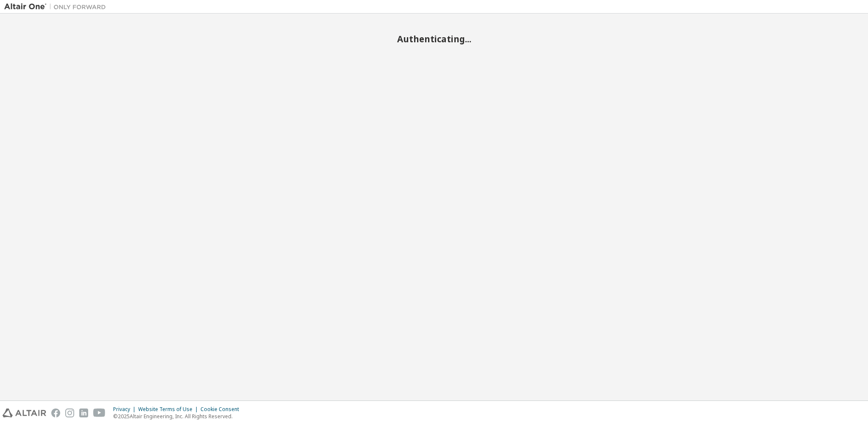 This screenshot has width=868, height=425. What do you see at coordinates (99, 413) in the screenshot?
I see `img: youtube.svg` at bounding box center [99, 413].